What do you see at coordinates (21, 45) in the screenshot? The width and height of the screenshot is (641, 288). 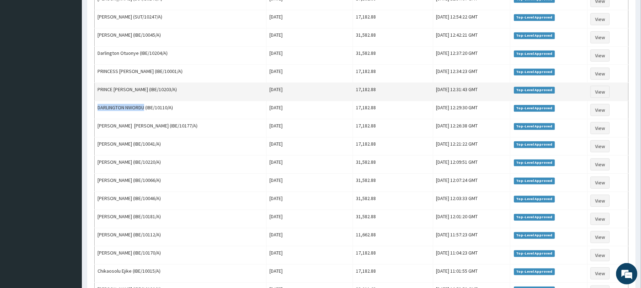 I see `img: d_794563401_company_1708531726252_794563401` at bounding box center [21, 45].